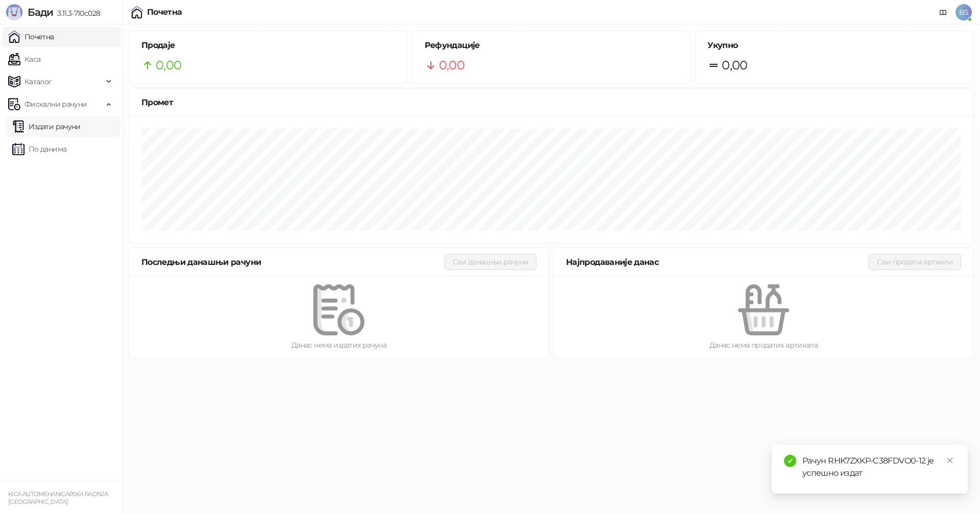 The image size is (980, 514). What do you see at coordinates (164, 12) in the screenshot?
I see `div: Почетна` at bounding box center [164, 12].